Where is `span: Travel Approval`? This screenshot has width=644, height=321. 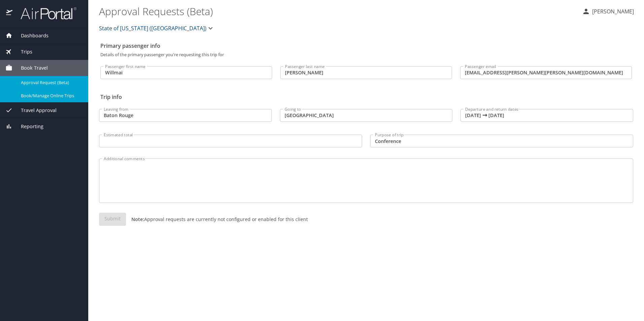 span: Travel Approval is located at coordinates (34, 110).